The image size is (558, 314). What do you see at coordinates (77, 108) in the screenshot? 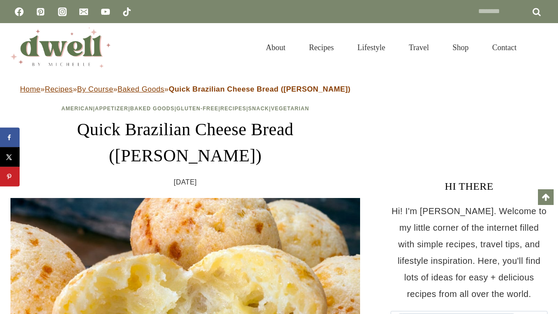
I see `a: American` at bounding box center [77, 108].